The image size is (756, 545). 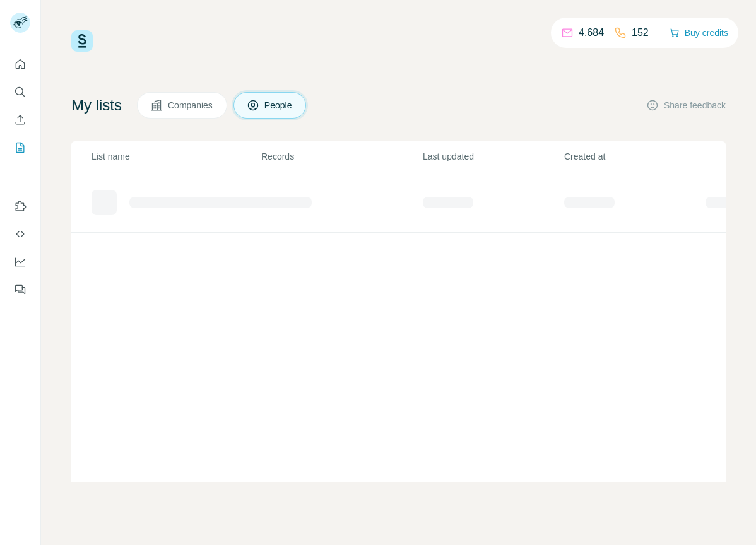 What do you see at coordinates (279, 105) in the screenshot?
I see `span: People` at bounding box center [279, 105].